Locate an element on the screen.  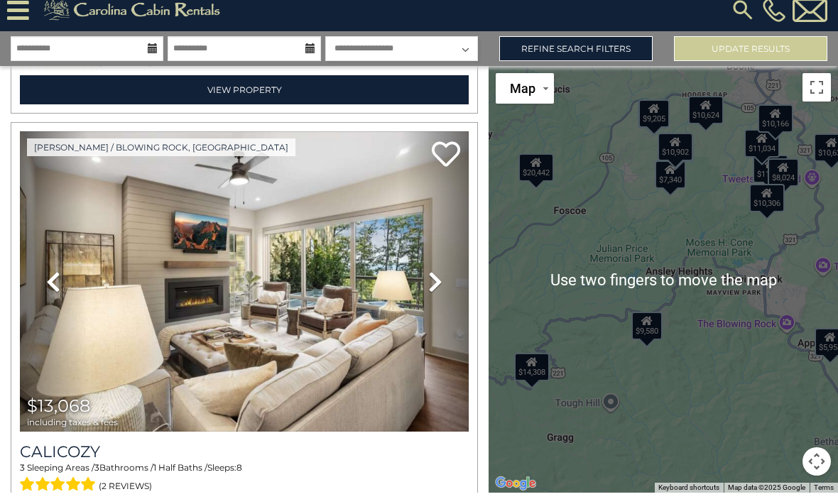
span: 8 is located at coordinates (240, 479).